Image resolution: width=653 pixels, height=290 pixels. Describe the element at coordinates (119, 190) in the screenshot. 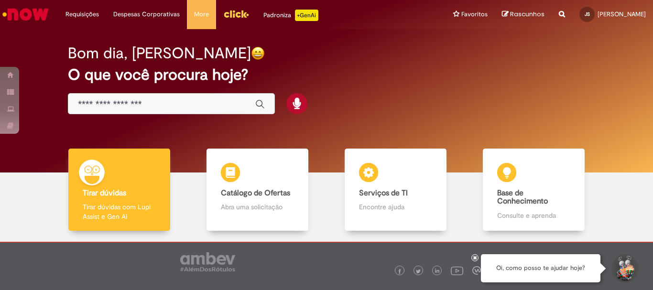

I see `a: Tirar dúvidas Tirar dúvidas com Lupi Assist e Gen Ai` at that location.